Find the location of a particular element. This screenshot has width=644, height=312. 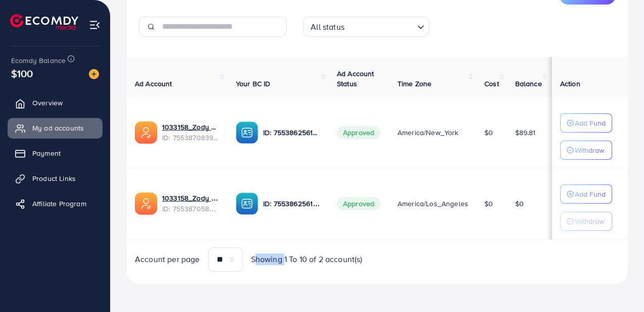

span: Payment is located at coordinates (46, 153).